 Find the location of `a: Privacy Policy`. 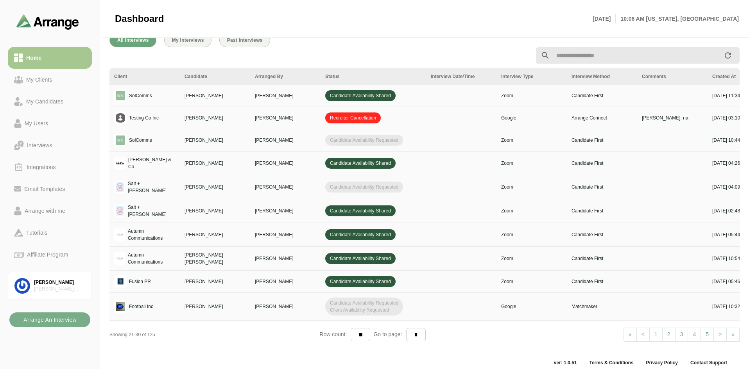

a: Privacy Policy is located at coordinates (662, 363).